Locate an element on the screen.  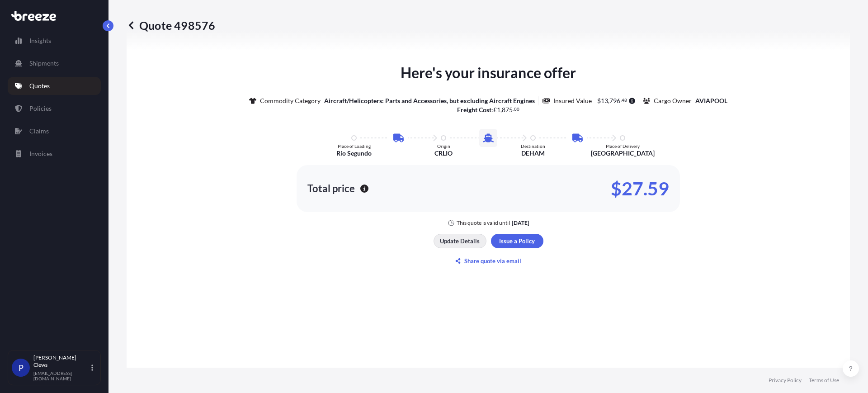
p: Origin is located at coordinates (444, 146).